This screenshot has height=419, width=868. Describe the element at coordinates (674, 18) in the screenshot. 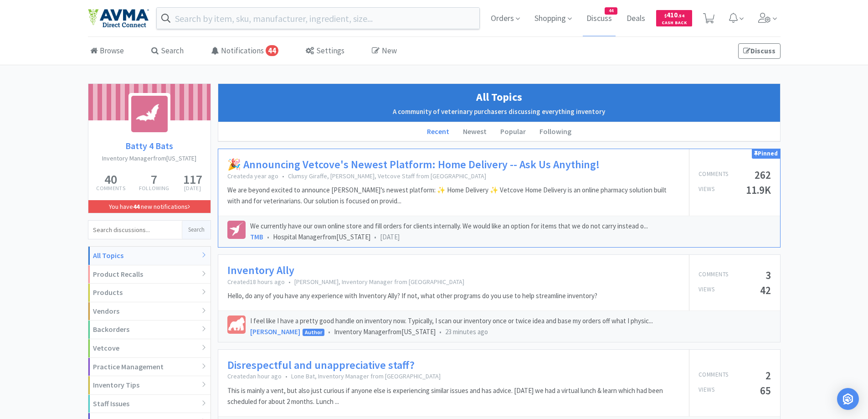

I see `a: $410.54Cash Back` at that location.